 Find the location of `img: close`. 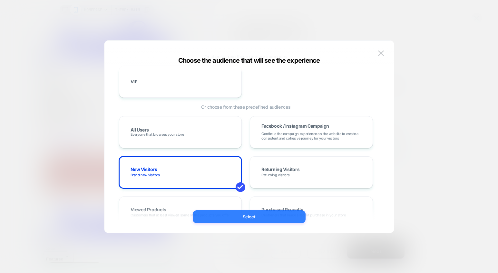

img: close is located at coordinates (381, 53).